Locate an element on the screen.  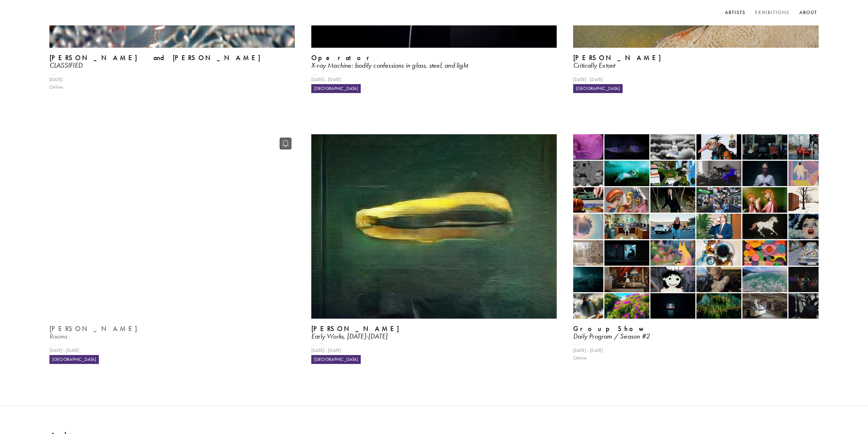
i: X-ray Machine: bodily confessions in glass, steel, and light is located at coordinates (389, 65).